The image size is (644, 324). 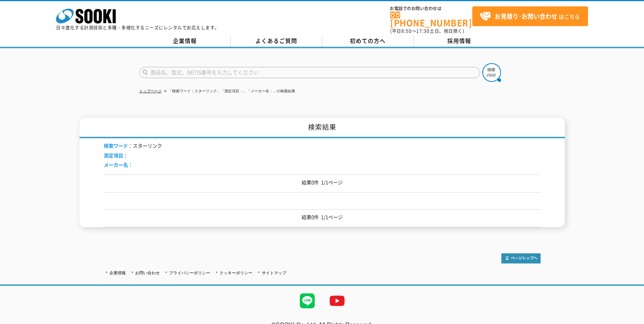 I want to click on span: (平日 ～ 土日、祝日除く), so click(x=427, y=31).